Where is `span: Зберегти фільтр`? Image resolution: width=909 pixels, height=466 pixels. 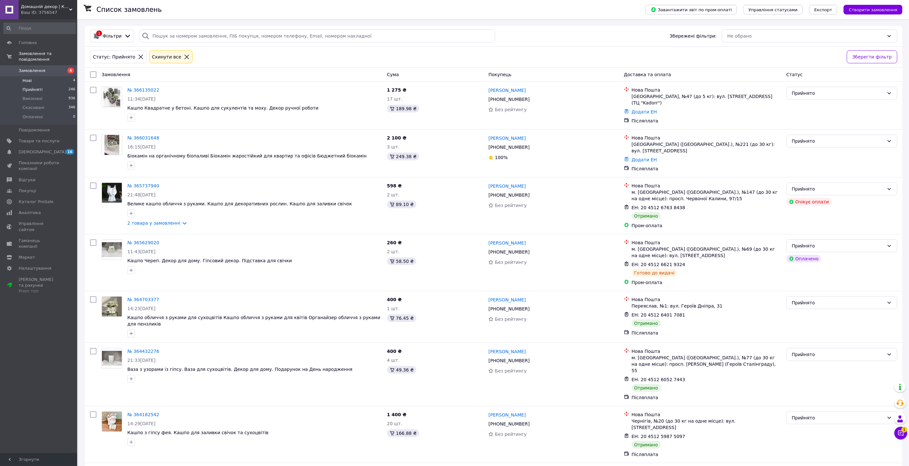
span: Зберегти фільтр is located at coordinates (872, 57).